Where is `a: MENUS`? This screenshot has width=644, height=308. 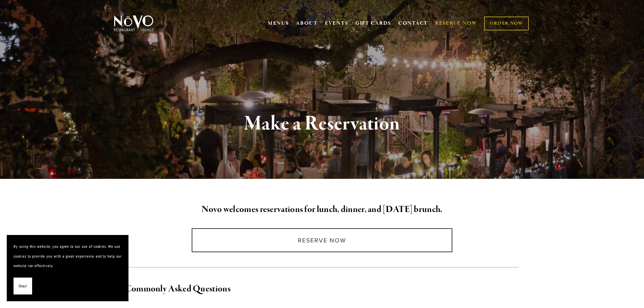 a: MENUS is located at coordinates (279, 23).